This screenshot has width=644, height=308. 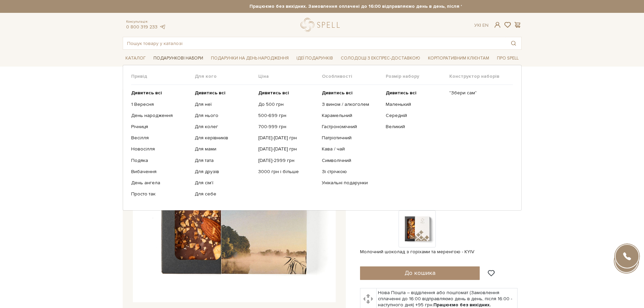 I want to click on div: Каталог, so click(x=322, y=138).